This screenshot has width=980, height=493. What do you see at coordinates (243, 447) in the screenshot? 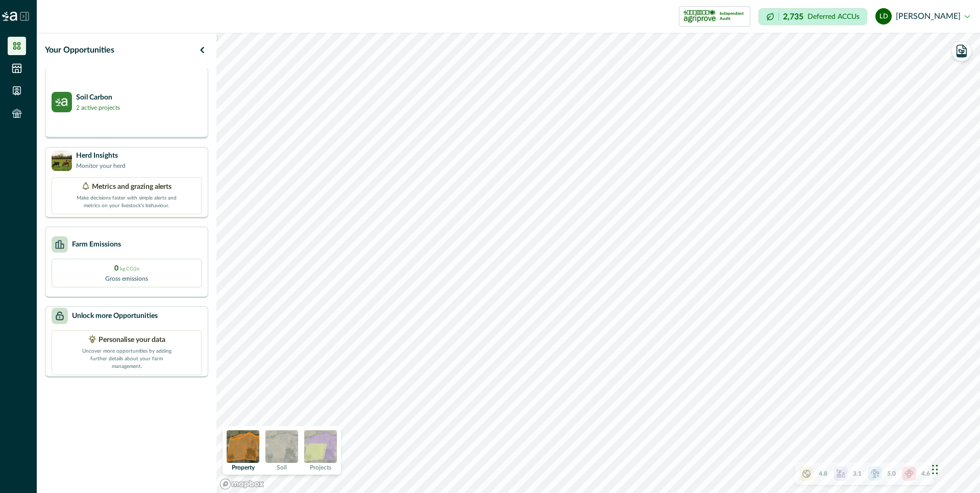
I see `img: property preview` at bounding box center [243, 447].